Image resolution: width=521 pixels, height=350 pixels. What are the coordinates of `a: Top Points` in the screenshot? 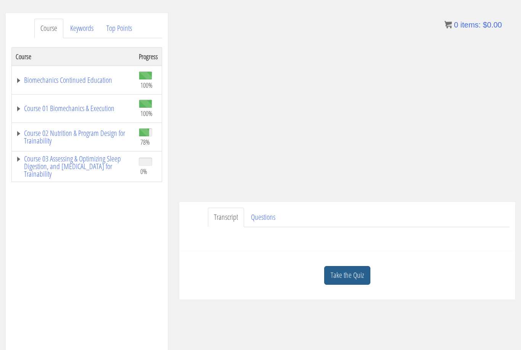 It's located at (119, 29).